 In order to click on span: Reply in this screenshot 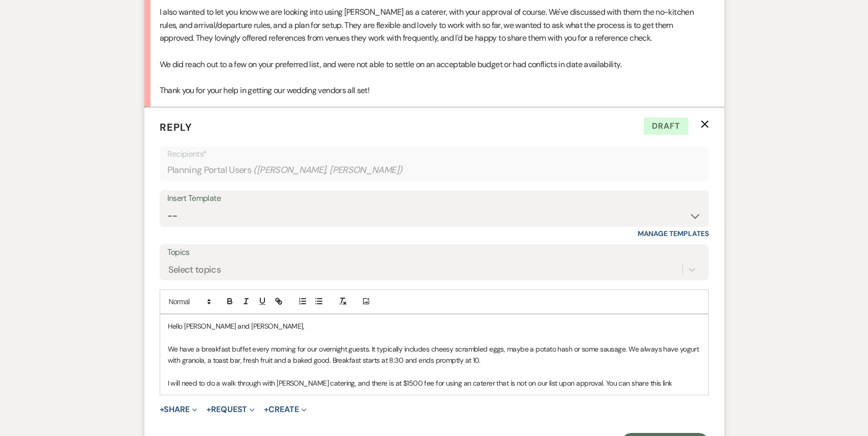, I will do `click(176, 127)`.